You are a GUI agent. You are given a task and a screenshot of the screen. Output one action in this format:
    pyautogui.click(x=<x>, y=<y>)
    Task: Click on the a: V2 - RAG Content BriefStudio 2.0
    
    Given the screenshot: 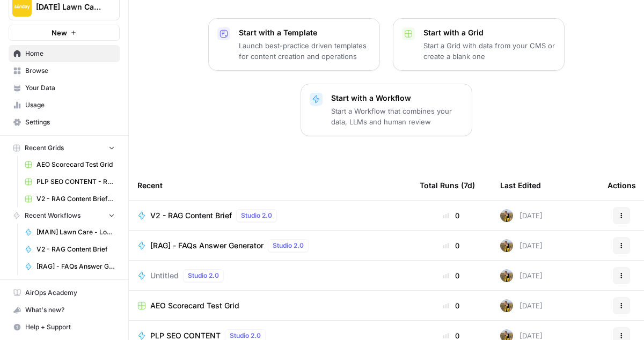 What is the action you would take?
    pyautogui.click(x=270, y=215)
    